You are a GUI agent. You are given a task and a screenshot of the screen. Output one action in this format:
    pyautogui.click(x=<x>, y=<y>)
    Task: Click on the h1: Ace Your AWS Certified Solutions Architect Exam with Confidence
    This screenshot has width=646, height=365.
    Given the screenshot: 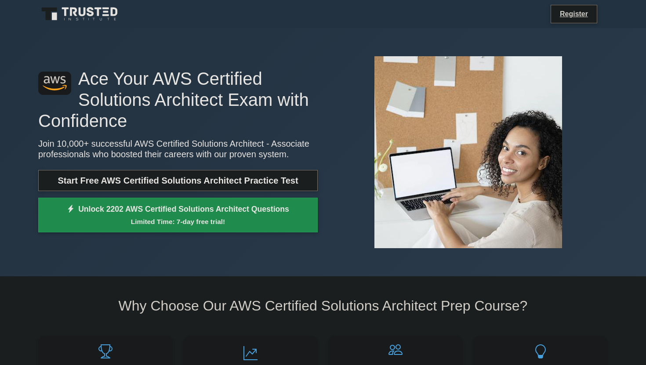 What is the action you would take?
    pyautogui.click(x=178, y=100)
    